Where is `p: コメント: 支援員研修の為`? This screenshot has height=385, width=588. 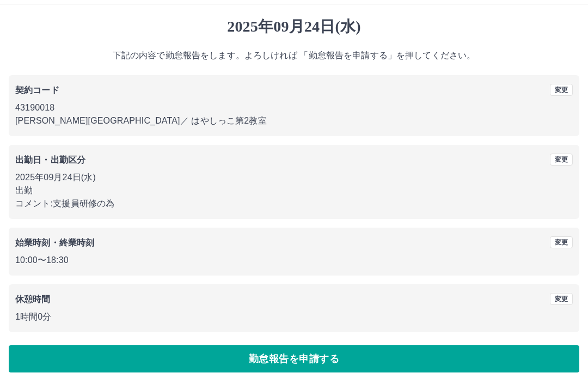
p: コメント: 支援員研修の為 is located at coordinates (294, 203).